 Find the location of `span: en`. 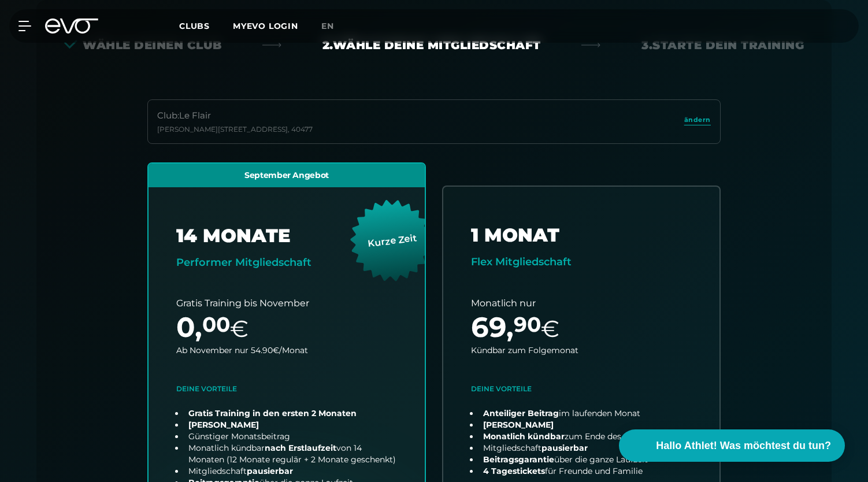

span: en is located at coordinates (328, 26).